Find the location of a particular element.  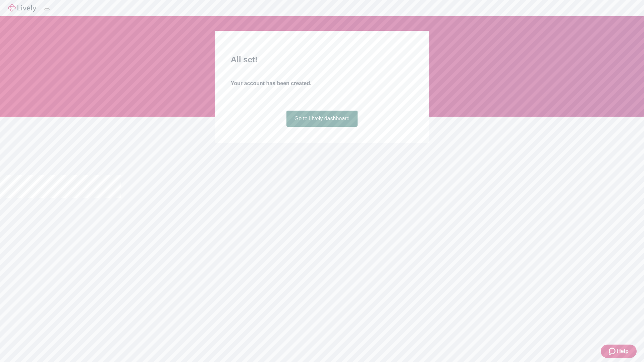

img: Lively is located at coordinates (22, 8).